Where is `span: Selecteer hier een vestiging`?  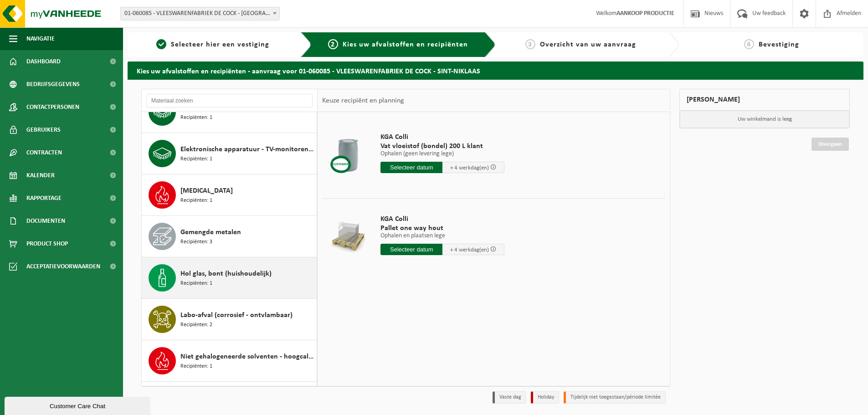
span: Selecteer hier een vestiging is located at coordinates (220, 45).